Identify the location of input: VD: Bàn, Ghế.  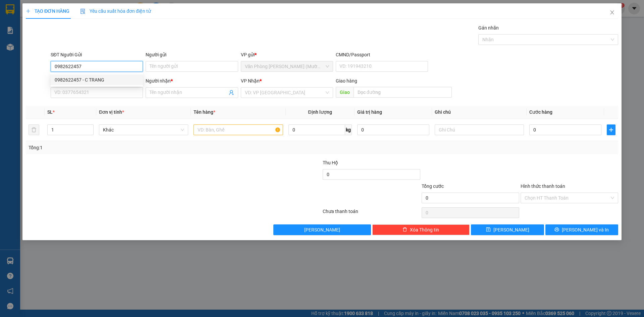
(238, 130).